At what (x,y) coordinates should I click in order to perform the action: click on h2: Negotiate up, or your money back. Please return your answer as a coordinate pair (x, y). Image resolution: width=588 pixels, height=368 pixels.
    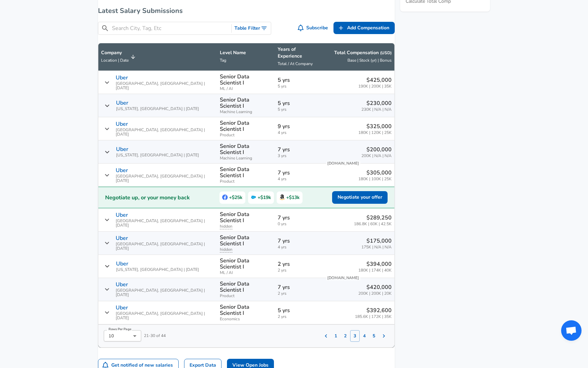
    Looking at the image, I should click on (147, 198).